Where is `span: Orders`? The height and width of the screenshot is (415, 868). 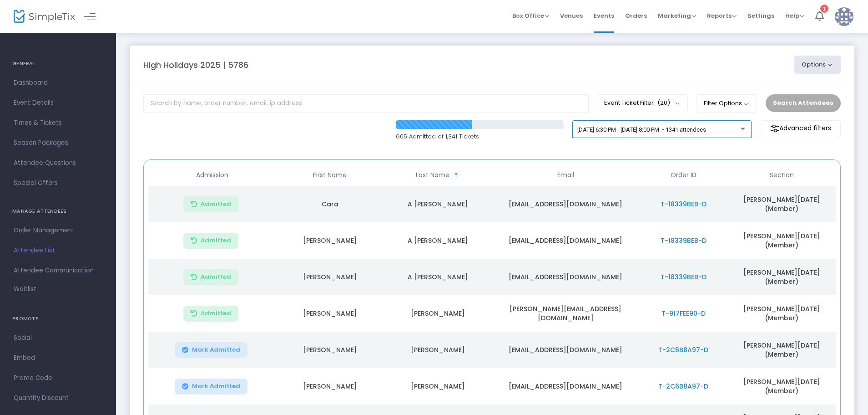 span: Orders is located at coordinates (636, 15).